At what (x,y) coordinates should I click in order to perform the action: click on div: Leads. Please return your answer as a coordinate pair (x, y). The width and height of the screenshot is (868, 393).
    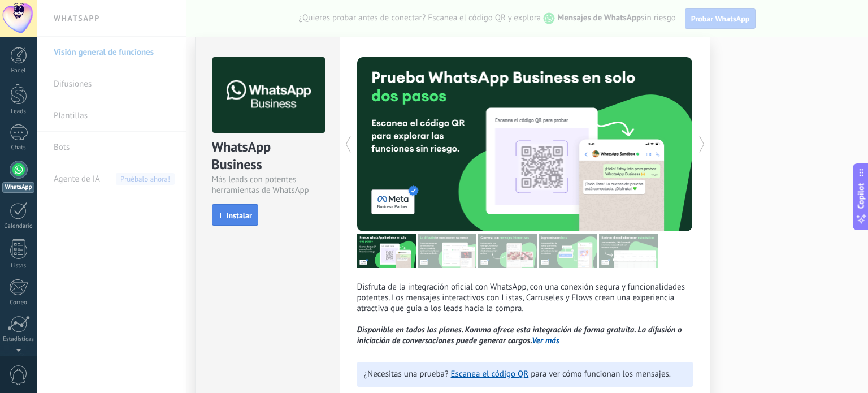
    Looking at the image, I should click on (18, 112).